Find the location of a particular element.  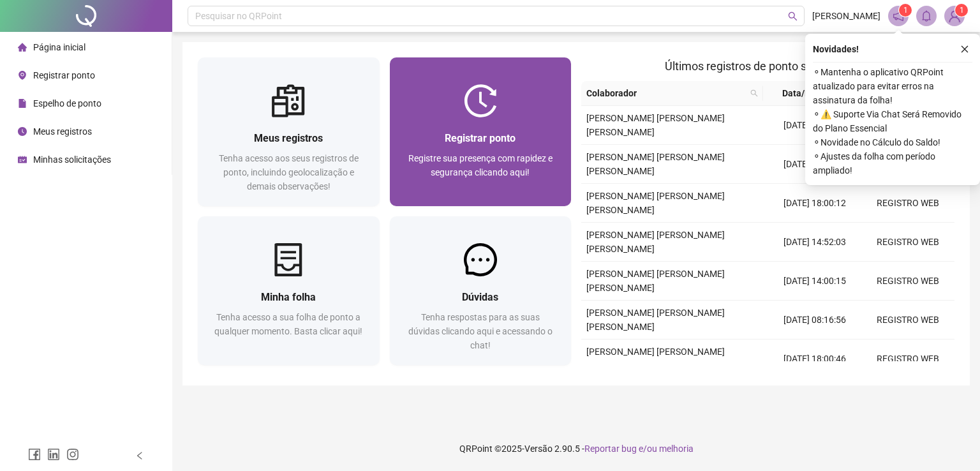

span: ⚬ Ajustes da folha com período ampliado! is located at coordinates (893, 163).